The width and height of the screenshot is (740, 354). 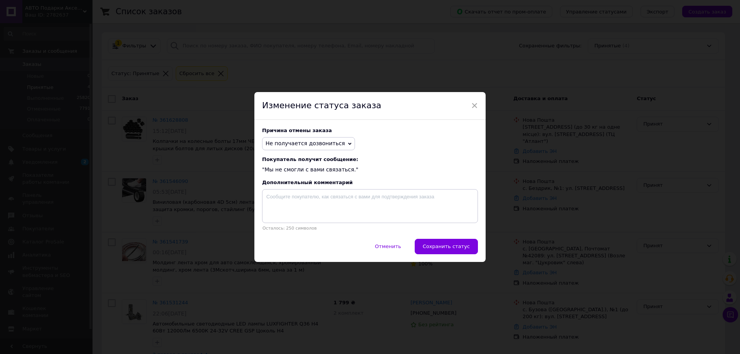 I want to click on span: Отменить, so click(x=388, y=246).